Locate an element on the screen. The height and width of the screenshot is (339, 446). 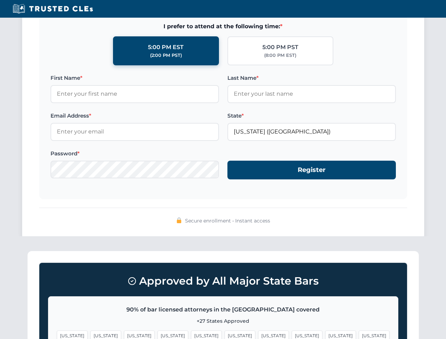
input: Florida (FL) is located at coordinates (312, 132).